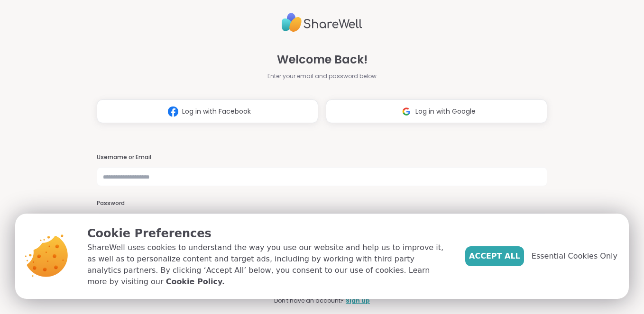 The width and height of the screenshot is (644, 314). I want to click on h3: Password, so click(322, 203).